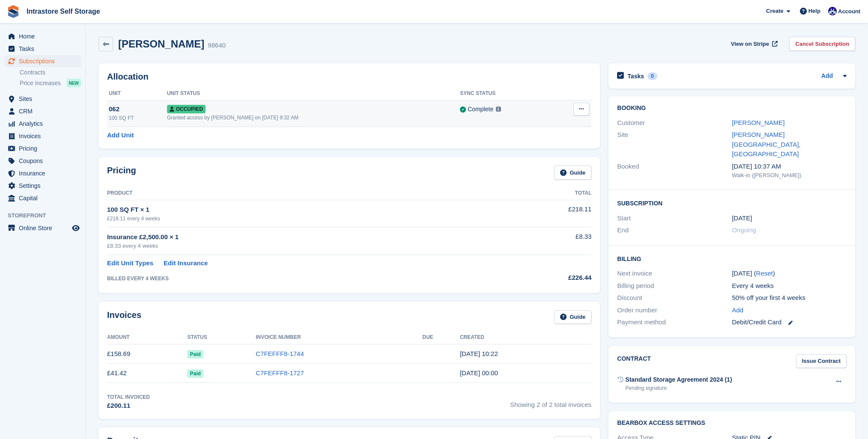  I want to click on div: Insurance £2,500.00 × 1, so click(304, 237).